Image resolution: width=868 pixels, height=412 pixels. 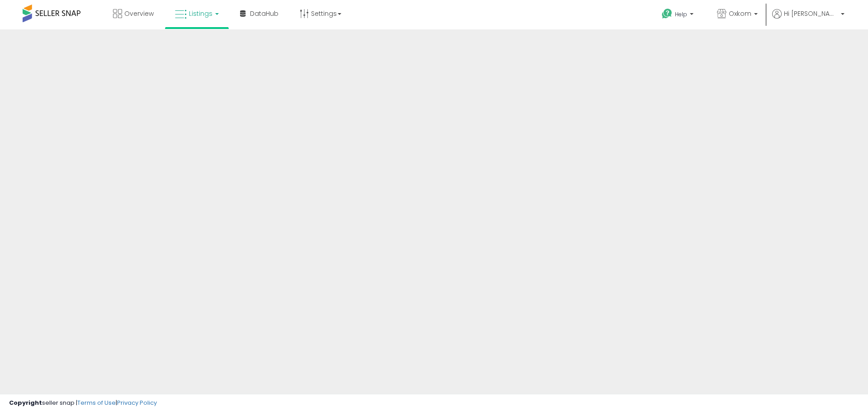 What do you see at coordinates (740, 14) in the screenshot?
I see `span: Oxkom` at bounding box center [740, 14].